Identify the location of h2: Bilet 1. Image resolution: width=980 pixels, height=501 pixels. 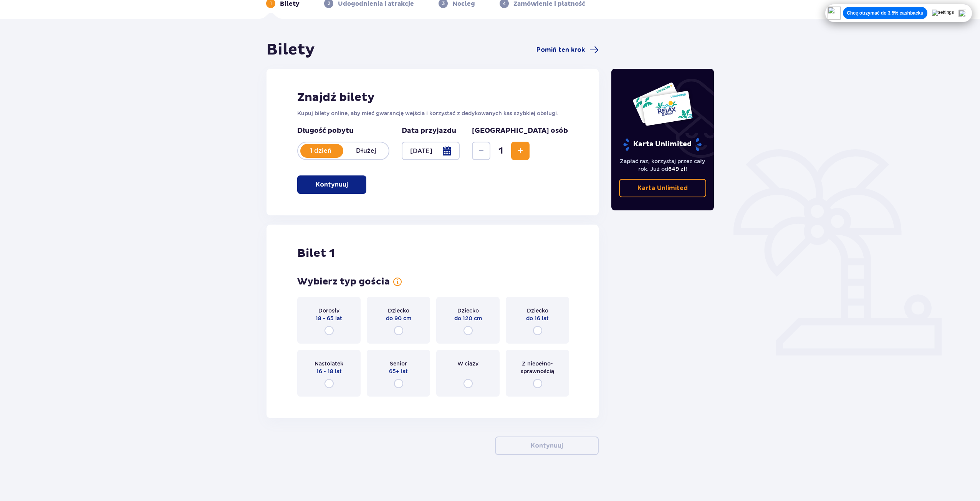
(316, 254).